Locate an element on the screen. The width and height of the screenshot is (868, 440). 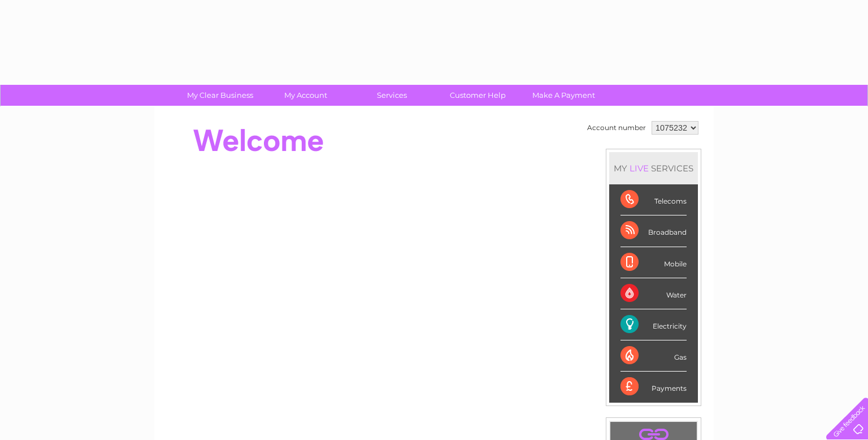
a: Services is located at coordinates (391, 95).